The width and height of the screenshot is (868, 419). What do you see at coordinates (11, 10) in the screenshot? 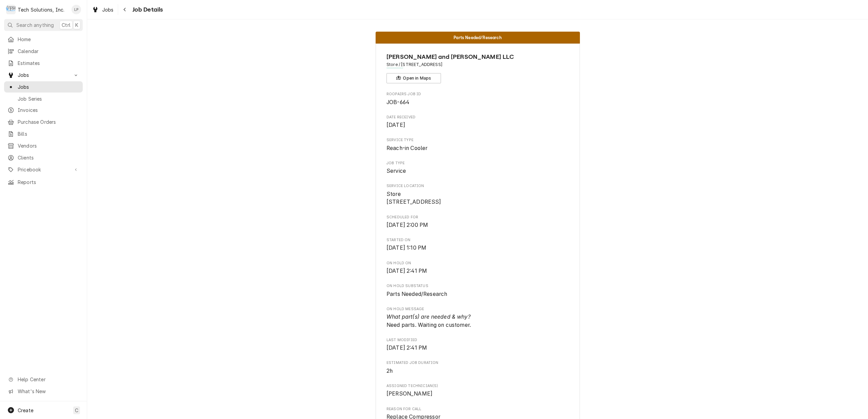
I see `div: T` at bounding box center [11, 10].